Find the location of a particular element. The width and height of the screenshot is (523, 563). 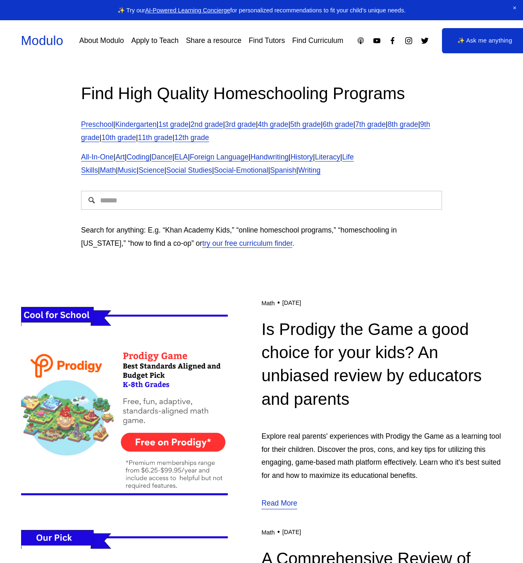

a: Foreign Language is located at coordinates (219, 157).